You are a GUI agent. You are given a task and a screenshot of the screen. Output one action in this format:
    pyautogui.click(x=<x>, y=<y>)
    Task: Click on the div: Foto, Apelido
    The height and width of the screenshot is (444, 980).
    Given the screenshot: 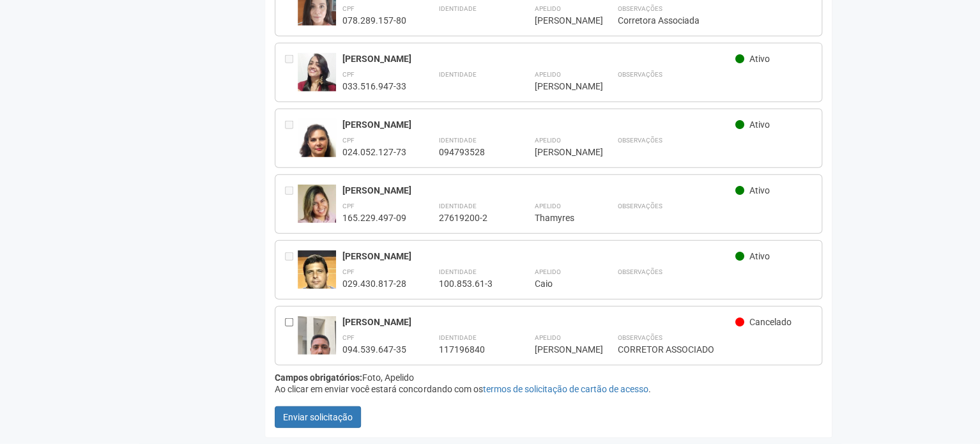 What is the action you would take?
    pyautogui.click(x=548, y=377)
    